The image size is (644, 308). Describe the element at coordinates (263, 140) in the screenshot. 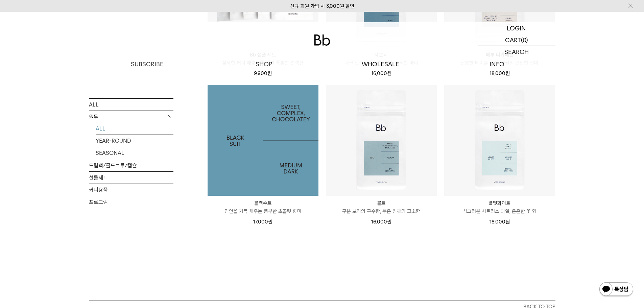

I see `img: 1000000031_add2_036.jpg` at that location.